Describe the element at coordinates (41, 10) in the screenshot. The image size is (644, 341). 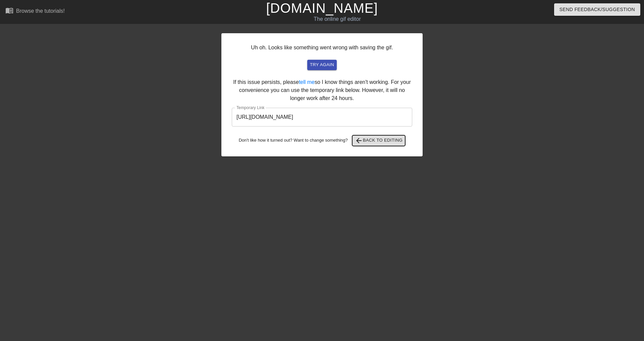
I see `div: Browse the tutorials!` at that location.